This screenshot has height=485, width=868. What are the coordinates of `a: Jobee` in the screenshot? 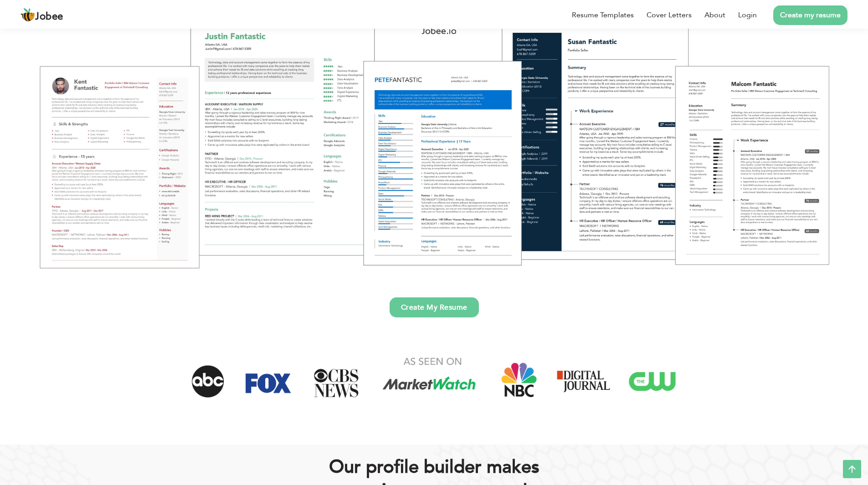 It's located at (42, 15).